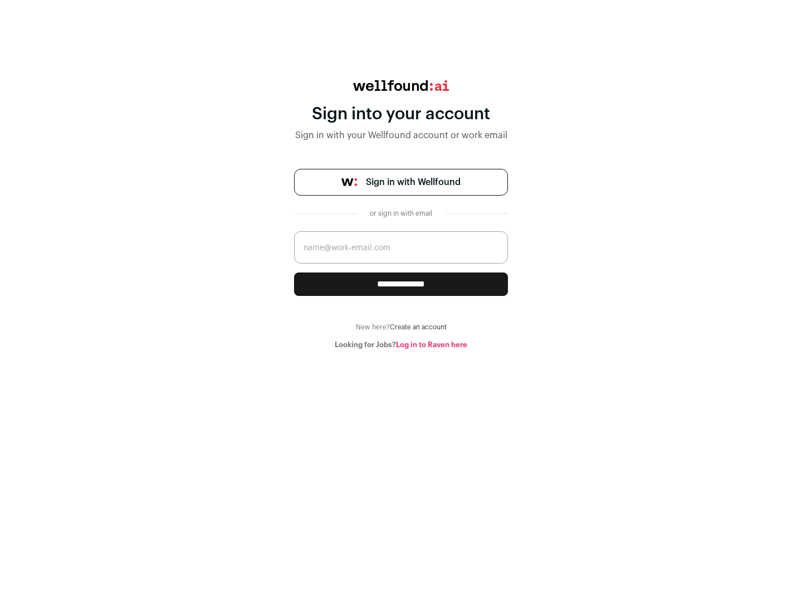 The height and width of the screenshot is (613, 802). I want to click on div: Sign in with your Wellfound account or work email, so click(401, 135).